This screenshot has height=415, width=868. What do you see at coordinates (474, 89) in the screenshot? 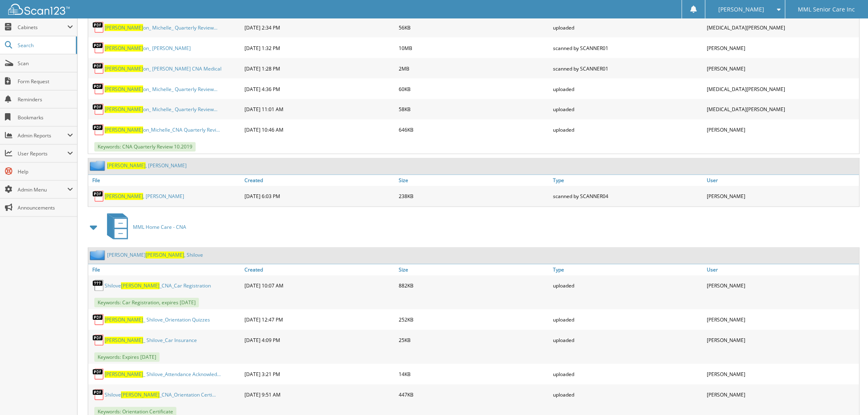
I see `div: 60KB` at bounding box center [474, 89].